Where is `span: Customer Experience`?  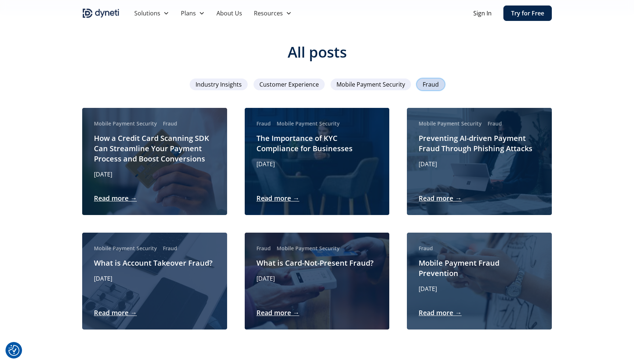
span: Customer Experience is located at coordinates (290, 84).